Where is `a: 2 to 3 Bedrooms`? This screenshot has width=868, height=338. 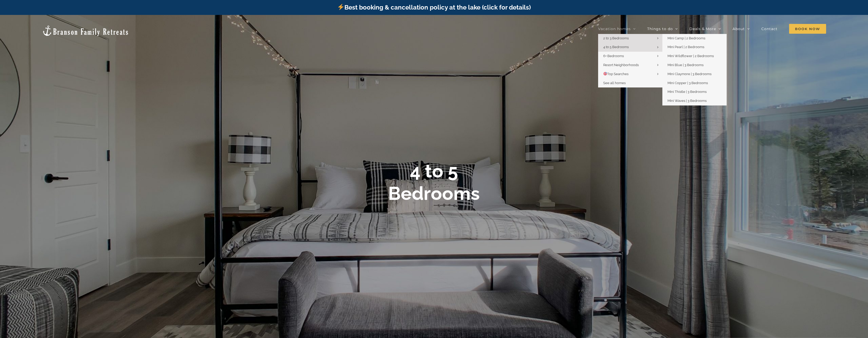
a: 2 to 3 Bedrooms is located at coordinates (630, 39).